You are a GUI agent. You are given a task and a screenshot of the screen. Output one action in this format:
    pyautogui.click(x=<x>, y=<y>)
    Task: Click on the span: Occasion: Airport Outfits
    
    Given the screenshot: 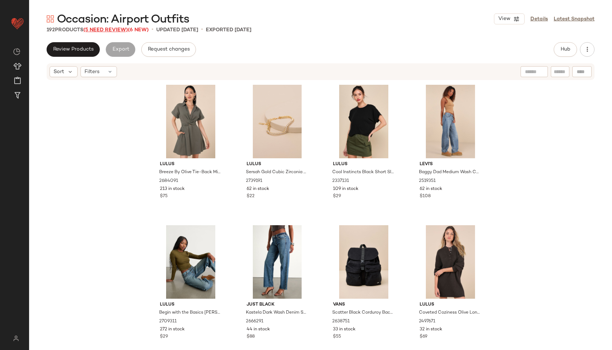 What is the action you would take?
    pyautogui.click(x=123, y=20)
    